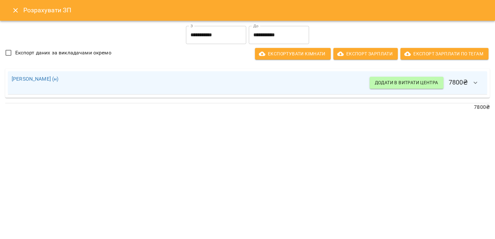 The image size is (495, 239). What do you see at coordinates (293, 54) in the screenshot?
I see `button: Експортувати кімнати` at bounding box center [293, 54].